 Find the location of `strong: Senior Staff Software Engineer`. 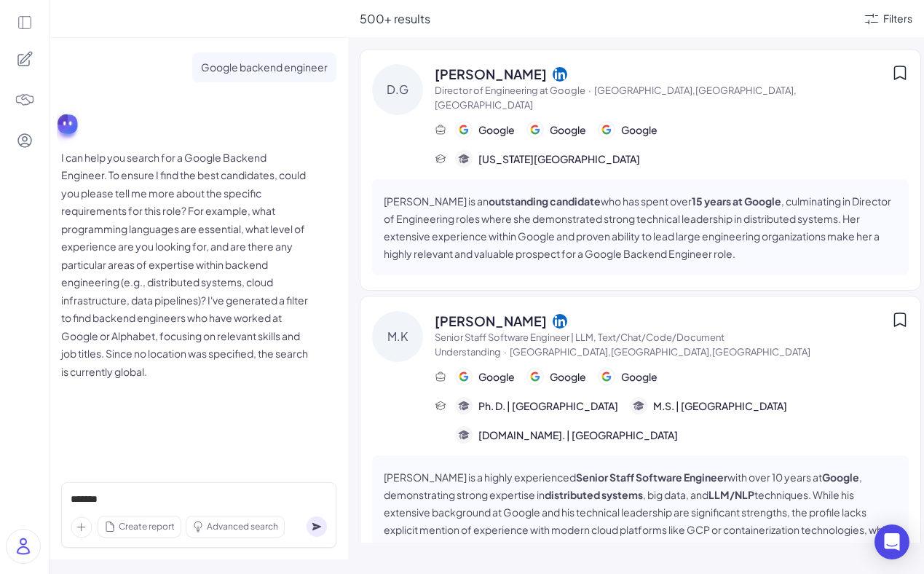

strong: Senior Staff Software Engineer is located at coordinates (652, 477).